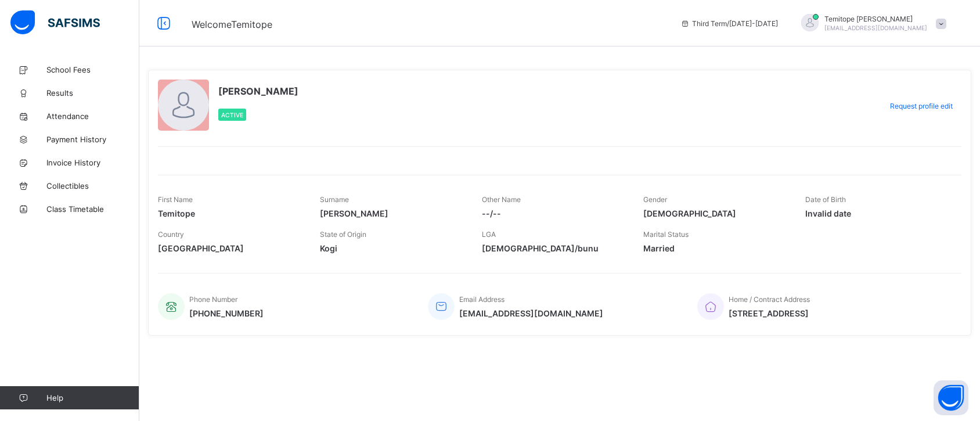  What do you see at coordinates (489, 234) in the screenshot?
I see `span: LGA` at bounding box center [489, 234].